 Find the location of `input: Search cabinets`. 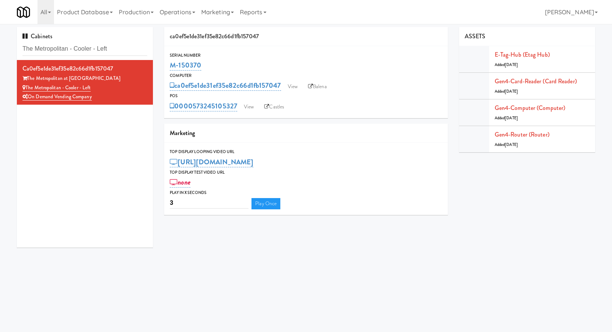

input: Search cabinets is located at coordinates (85, 49).